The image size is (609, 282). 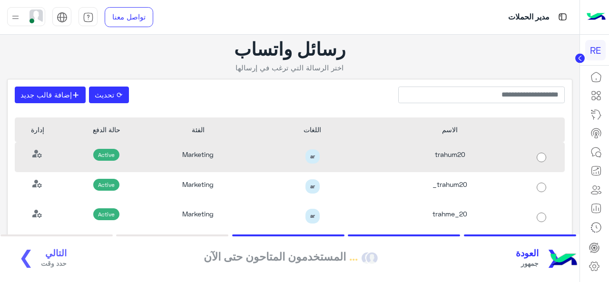 I want to click on img: Logo, so click(x=596, y=17).